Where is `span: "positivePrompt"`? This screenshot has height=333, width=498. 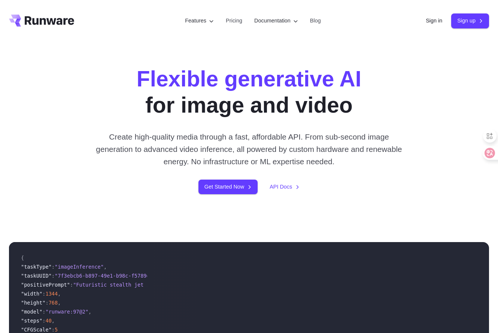
span: "positivePrompt" is located at coordinates (45, 285).